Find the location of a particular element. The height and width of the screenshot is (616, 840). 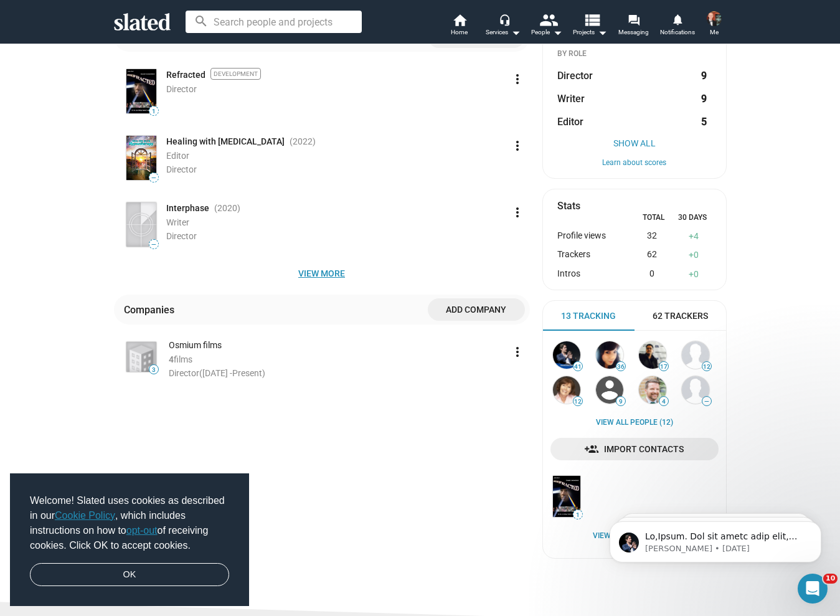

div: 32 is located at coordinates (652, 236).